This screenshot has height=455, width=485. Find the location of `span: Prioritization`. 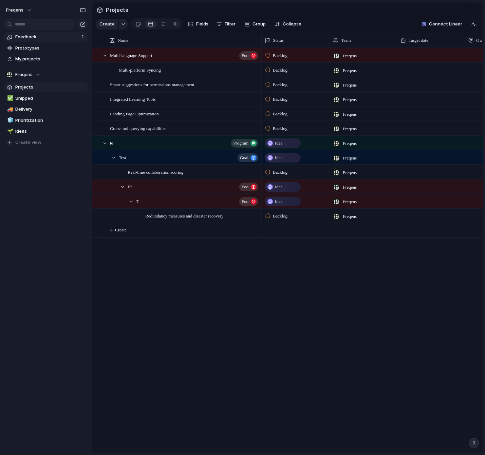

span: Prioritization is located at coordinates (51, 120).